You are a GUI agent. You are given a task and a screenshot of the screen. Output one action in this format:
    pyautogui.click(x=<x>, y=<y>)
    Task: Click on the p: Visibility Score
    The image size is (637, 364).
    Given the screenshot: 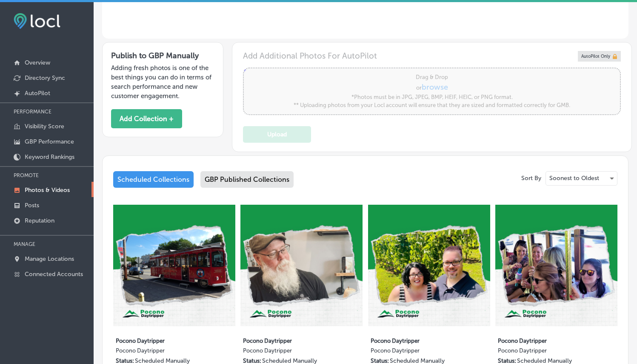 What is the action you would take?
    pyautogui.click(x=44, y=126)
    